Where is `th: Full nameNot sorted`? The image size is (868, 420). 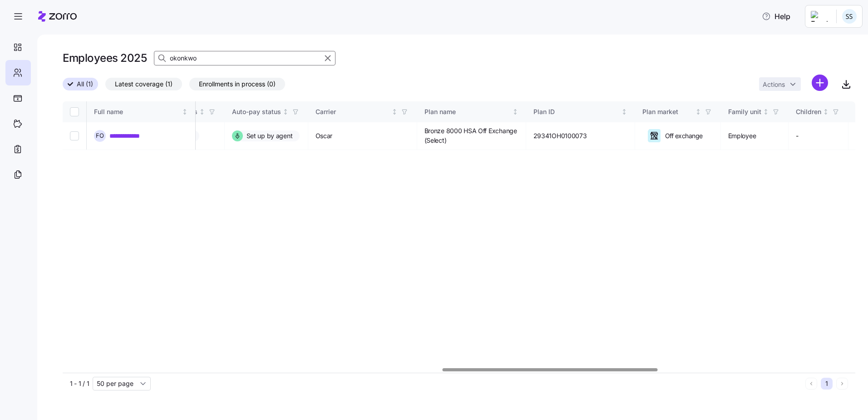
th: Full nameNot sorted is located at coordinates (141, 112).